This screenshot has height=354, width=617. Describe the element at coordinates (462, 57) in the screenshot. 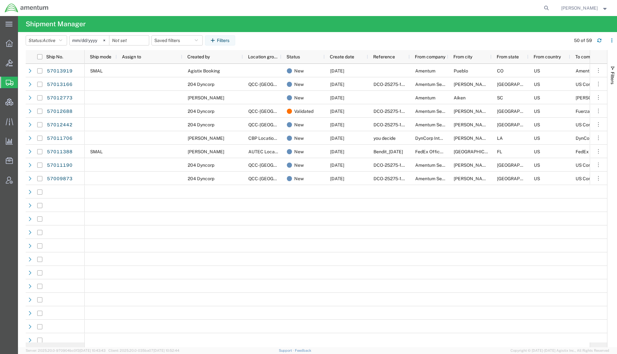

I see `span: From city` at that location.